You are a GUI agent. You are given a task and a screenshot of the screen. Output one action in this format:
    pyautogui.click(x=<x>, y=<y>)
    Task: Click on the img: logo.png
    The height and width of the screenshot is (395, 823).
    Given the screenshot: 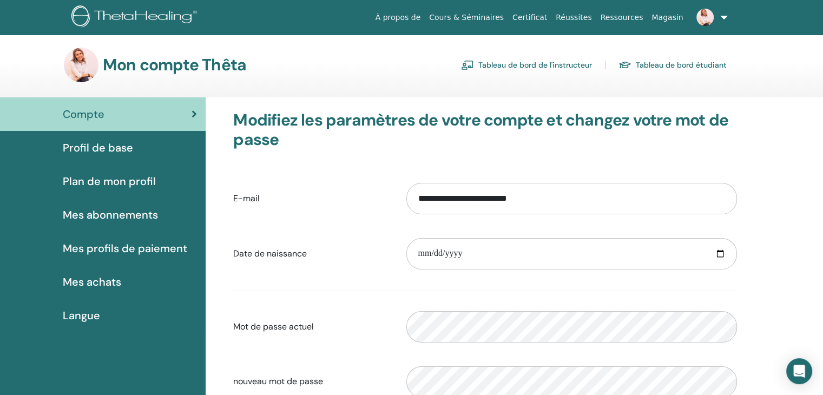 What is the action you would take?
    pyautogui.click(x=136, y=17)
    